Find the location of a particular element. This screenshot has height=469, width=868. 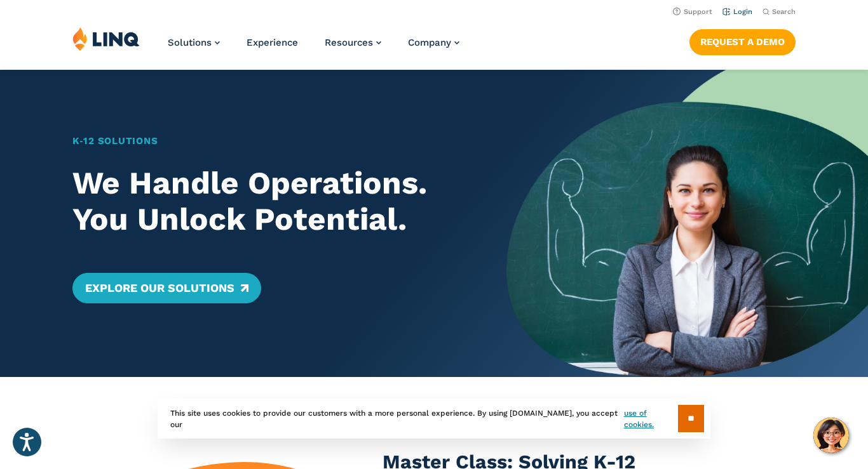

span: Resources is located at coordinates (349, 43).